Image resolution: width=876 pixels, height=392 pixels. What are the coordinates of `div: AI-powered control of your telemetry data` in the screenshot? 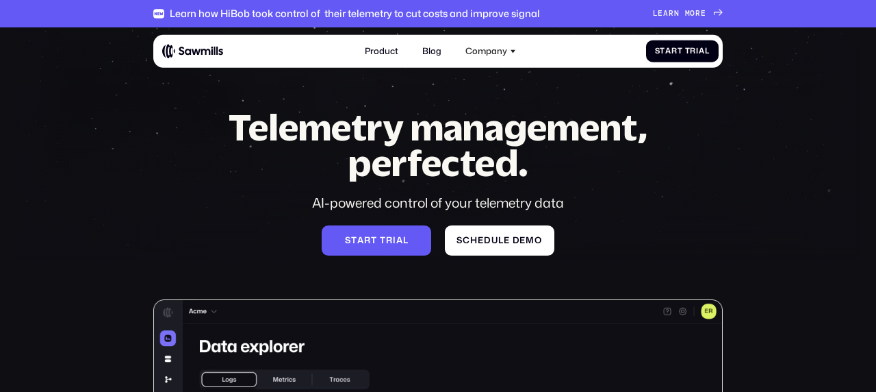 It's located at (438, 203).